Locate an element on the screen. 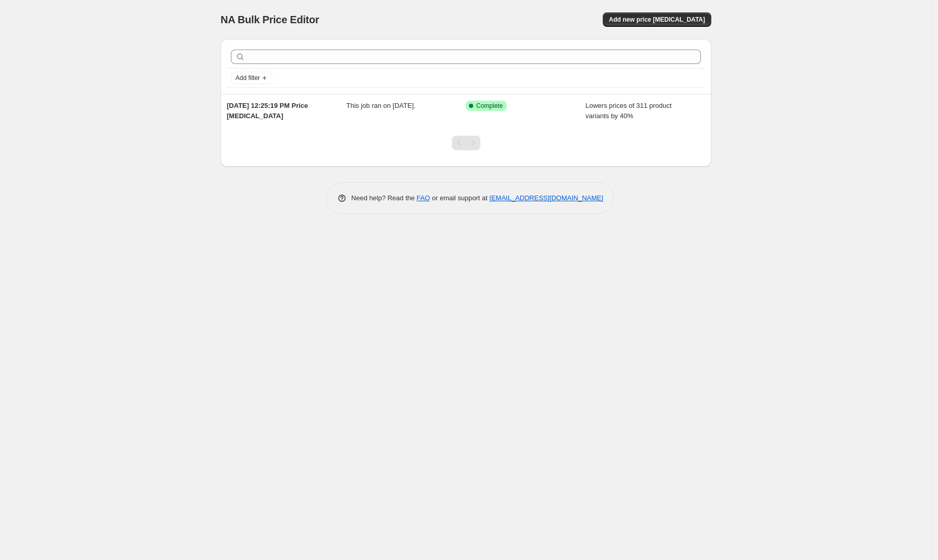  span: Need help? Read the is located at coordinates (384, 197).